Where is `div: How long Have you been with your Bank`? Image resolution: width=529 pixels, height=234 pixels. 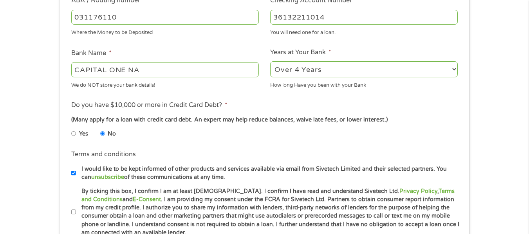
div: How long Have you been with your Bank is located at coordinates (364, 84).